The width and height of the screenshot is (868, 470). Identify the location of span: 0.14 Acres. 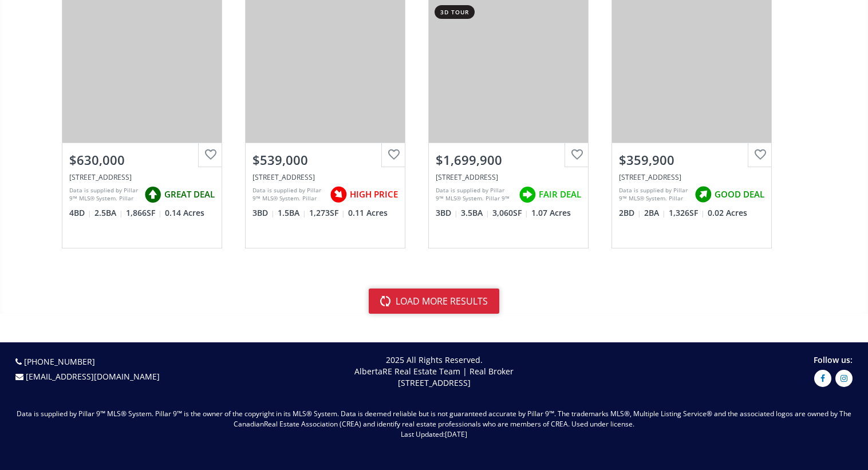
(185, 213).